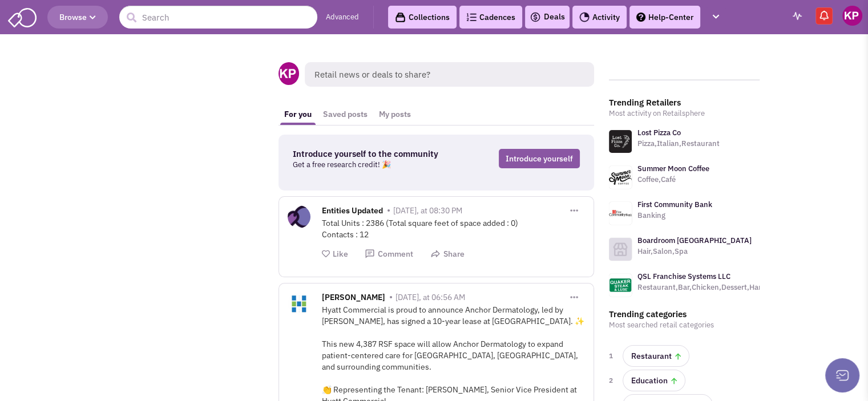 The image size is (868, 401). I want to click on button: Browse, so click(78, 17).